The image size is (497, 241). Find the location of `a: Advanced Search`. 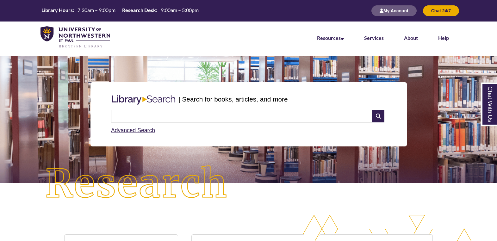

a: Advanced Search is located at coordinates (133, 130).